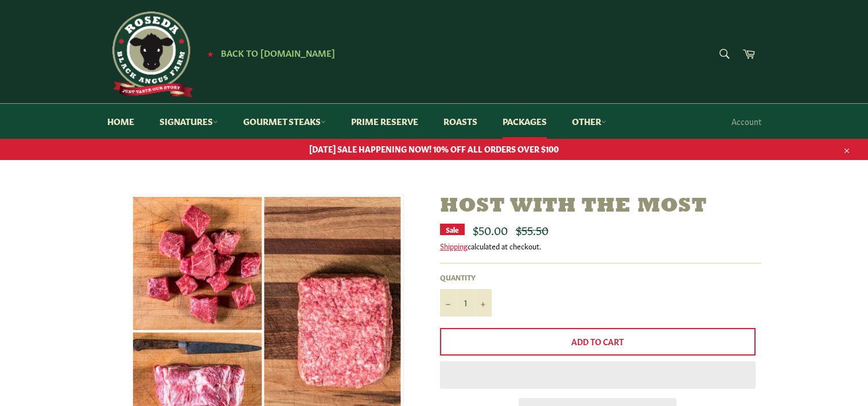 The image size is (868, 406). What do you see at coordinates (120, 121) in the screenshot?
I see `a: Home` at bounding box center [120, 121].